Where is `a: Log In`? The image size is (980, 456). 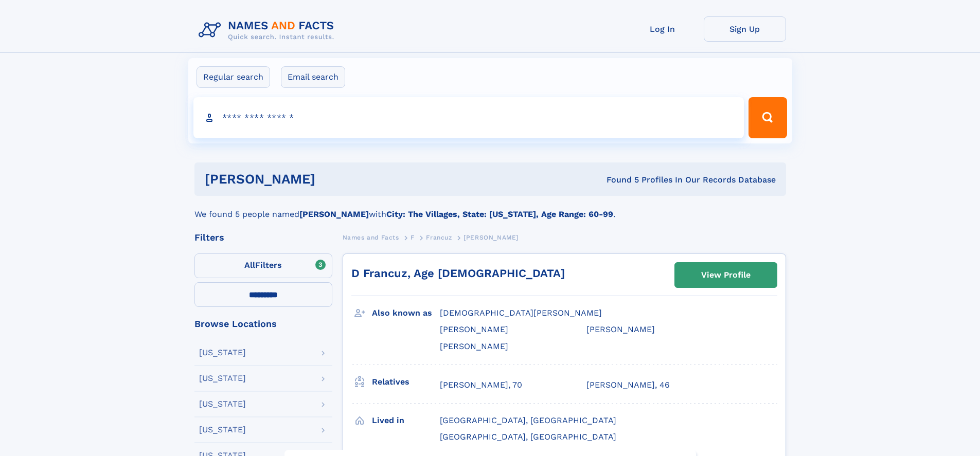 a: Log In is located at coordinates (663, 29).